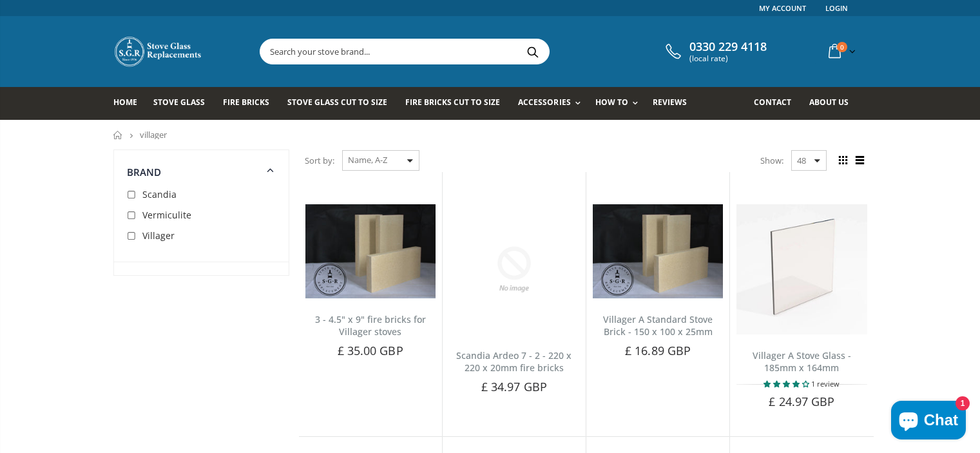 The width and height of the screenshot is (980, 453). What do you see at coordinates (125, 102) in the screenshot?
I see `span: Home` at bounding box center [125, 102].